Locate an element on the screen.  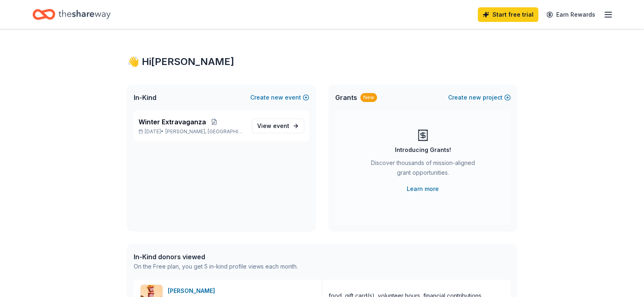
div: Discover thousands of mission-aligned grant opportunities. is located at coordinates (423, 169).